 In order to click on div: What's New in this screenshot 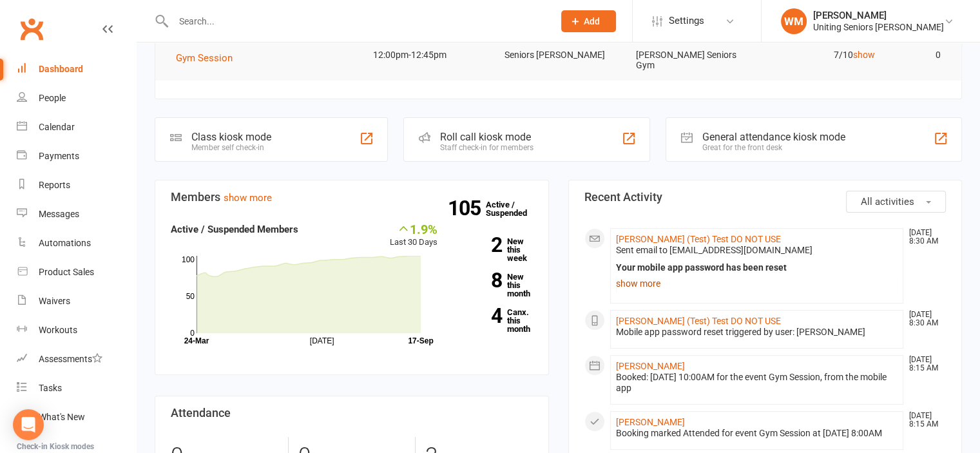, I will do `click(62, 417)`.